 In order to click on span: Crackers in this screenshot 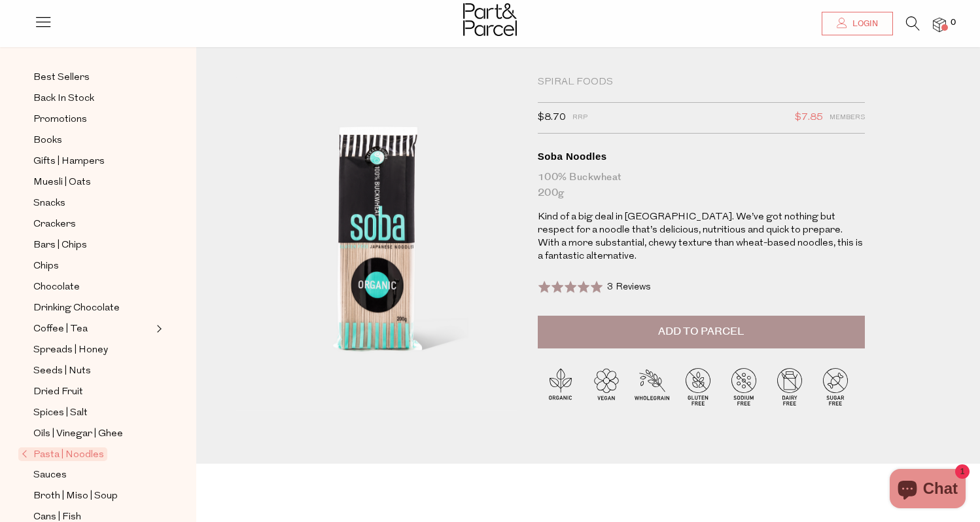, I will do `click(54, 225)`.